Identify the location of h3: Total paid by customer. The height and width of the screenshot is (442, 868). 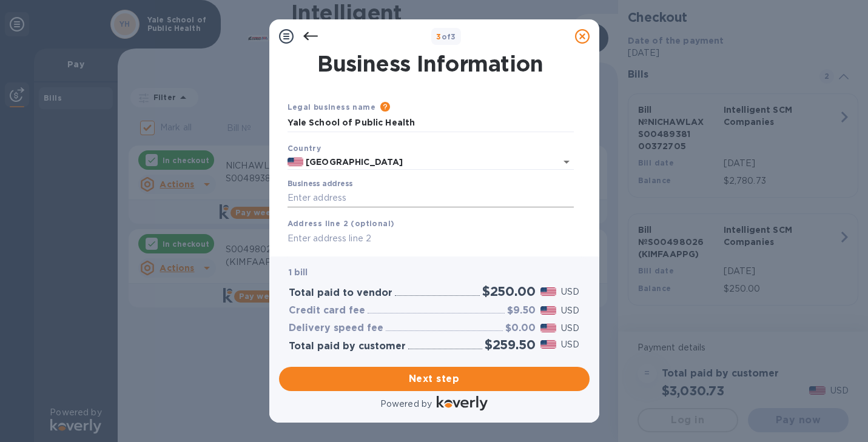
(347, 346).